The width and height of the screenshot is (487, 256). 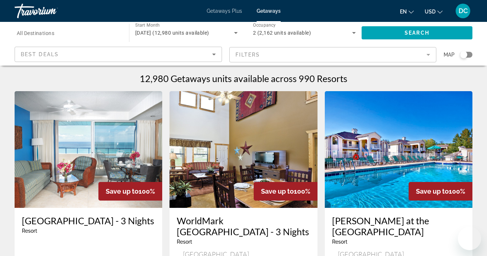 What do you see at coordinates (269, 11) in the screenshot?
I see `a: Getaways` at bounding box center [269, 11].